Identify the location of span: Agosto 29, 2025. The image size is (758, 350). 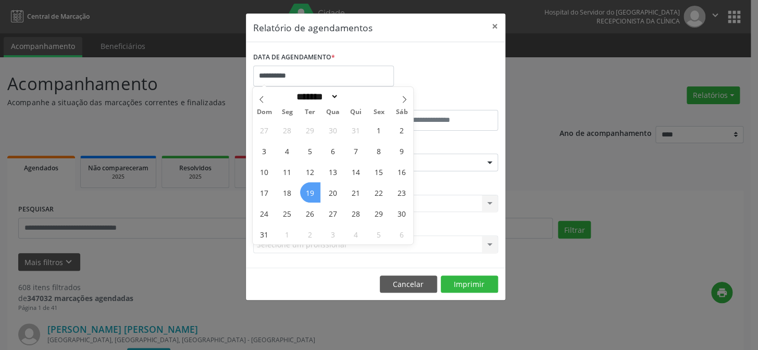
(378, 213).